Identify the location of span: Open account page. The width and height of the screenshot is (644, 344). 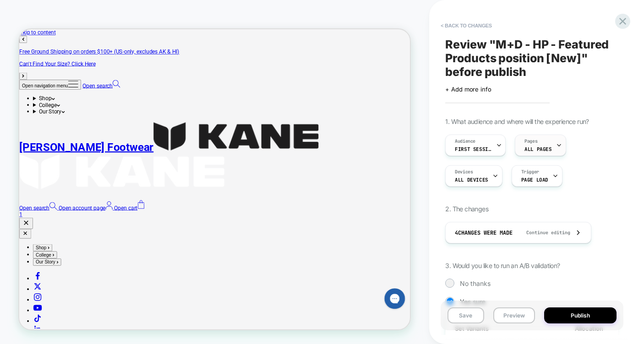
(84, 238).